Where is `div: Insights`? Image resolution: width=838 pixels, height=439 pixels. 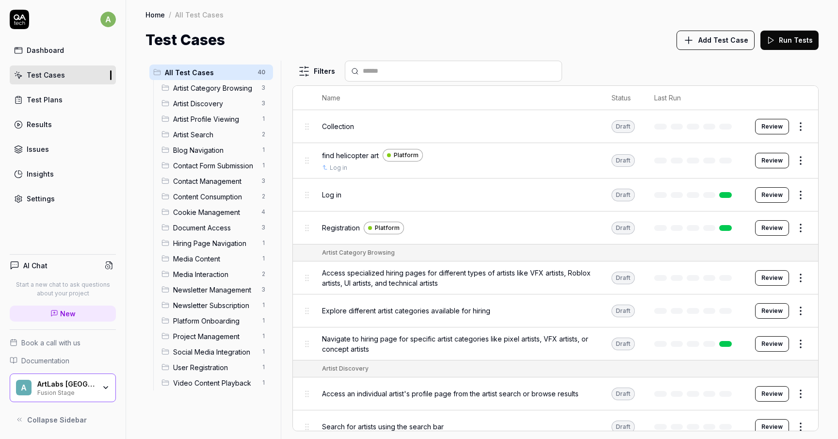
div: Insights is located at coordinates (40, 174).